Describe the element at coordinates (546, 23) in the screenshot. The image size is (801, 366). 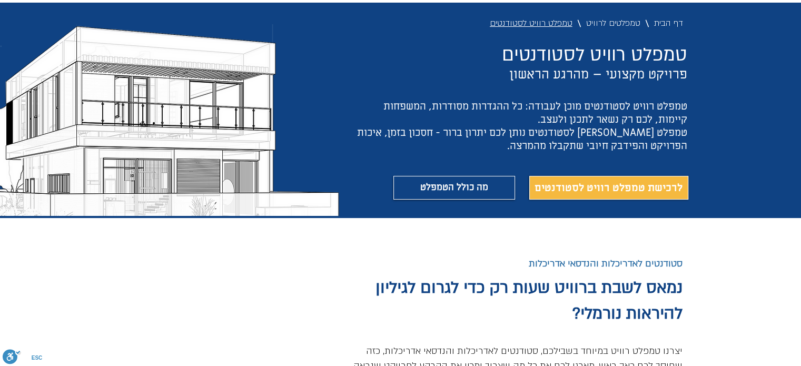
I see `nav: נתיב הניווט (breadcrumbs)` at that location.